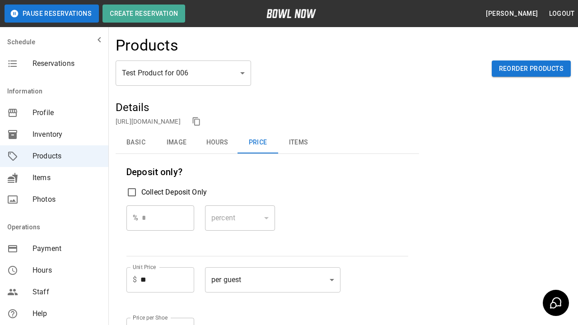  What do you see at coordinates (67, 200) in the screenshot?
I see `span: Photos` at bounding box center [67, 200].